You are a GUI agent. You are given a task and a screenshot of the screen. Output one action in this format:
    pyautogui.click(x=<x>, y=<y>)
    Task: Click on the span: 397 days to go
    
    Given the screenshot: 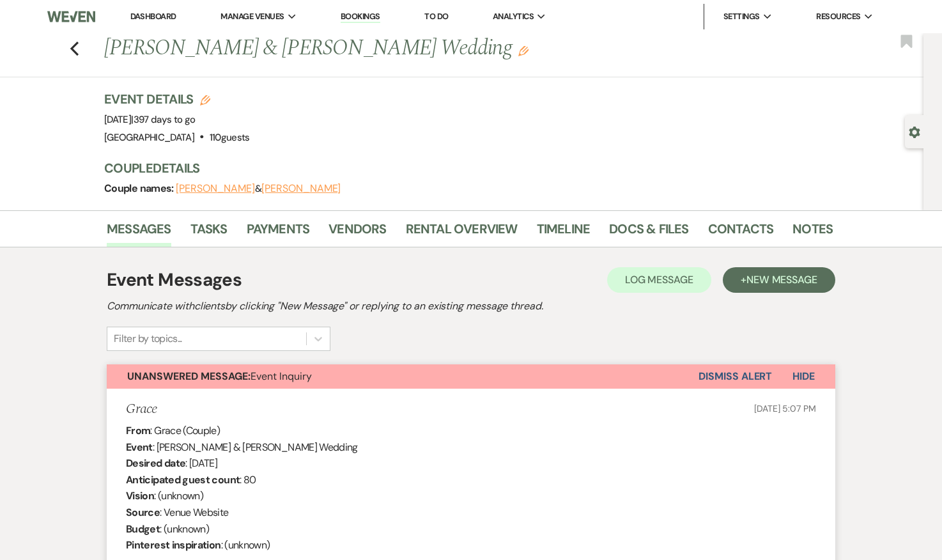 What is the action you would take?
    pyautogui.click(x=164, y=120)
    